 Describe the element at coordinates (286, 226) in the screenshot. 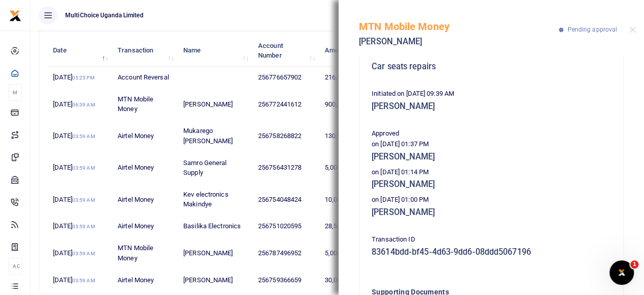

I see `td: 256751020595` at that location.